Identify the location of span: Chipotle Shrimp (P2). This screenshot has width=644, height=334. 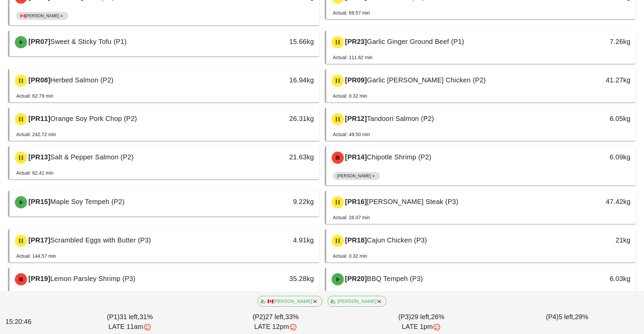
(399, 157).